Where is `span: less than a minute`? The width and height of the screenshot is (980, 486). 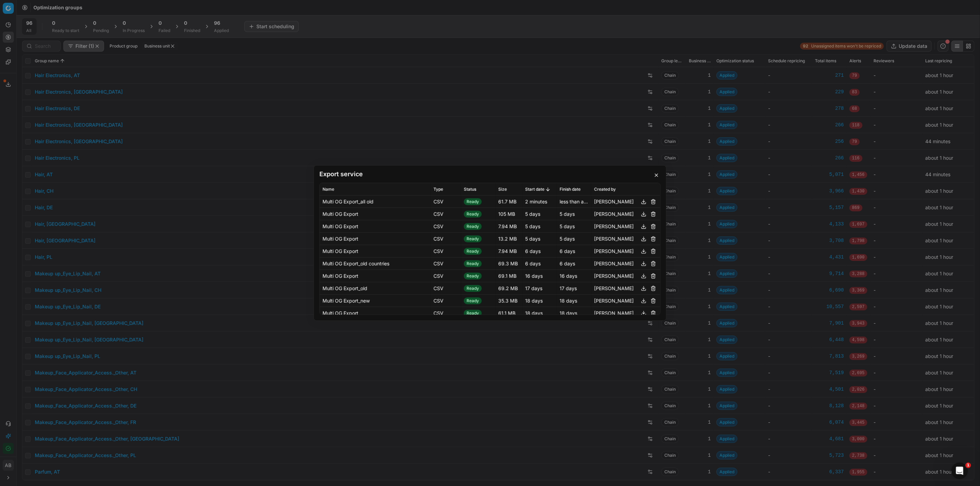 span: less than a minute is located at coordinates (580, 201).